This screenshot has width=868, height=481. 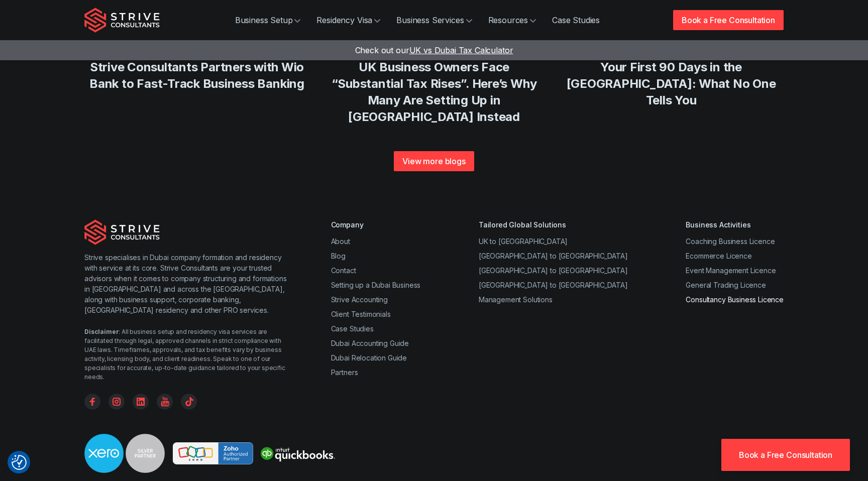 What do you see at coordinates (370, 343) in the screenshot?
I see `a: Dubai Accounting Guide` at bounding box center [370, 343].